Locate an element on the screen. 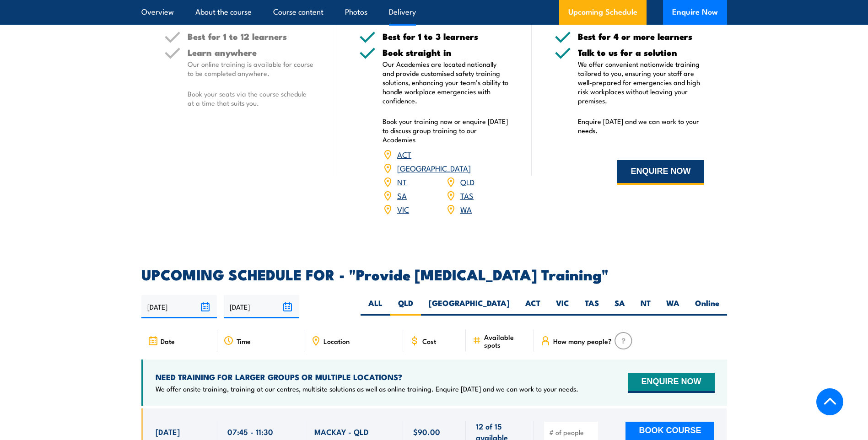  label: ALL is located at coordinates (375, 306).